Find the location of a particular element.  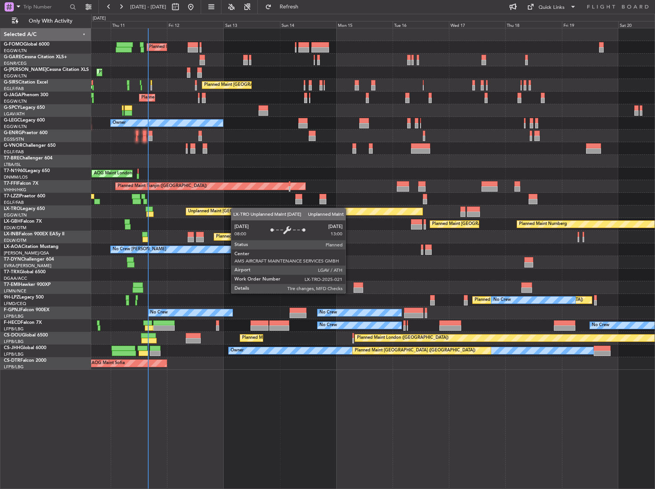

span: G-VNOR is located at coordinates (13, 145).